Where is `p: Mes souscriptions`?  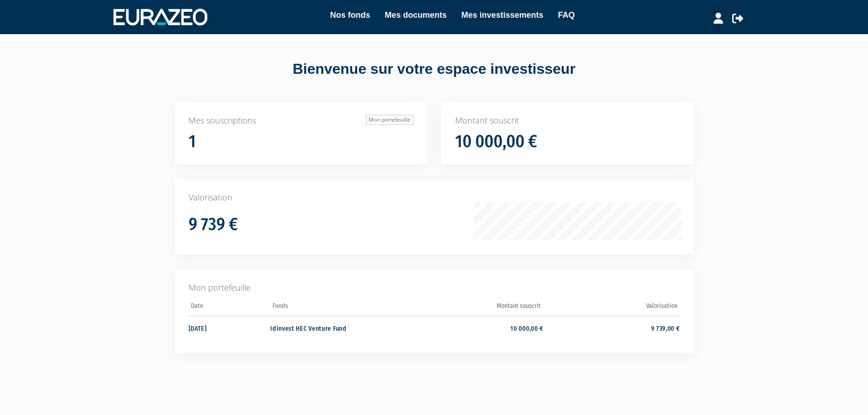 p: Mes souscriptions is located at coordinates (300, 120).